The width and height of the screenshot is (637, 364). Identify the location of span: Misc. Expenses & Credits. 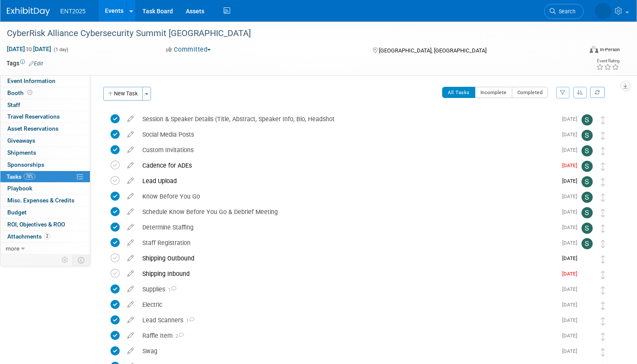
(41, 200).